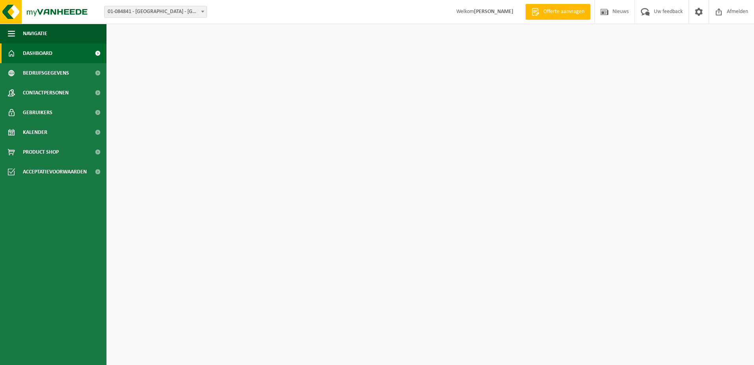 The image size is (754, 365). What do you see at coordinates (41, 152) in the screenshot?
I see `span: Product Shop` at bounding box center [41, 152].